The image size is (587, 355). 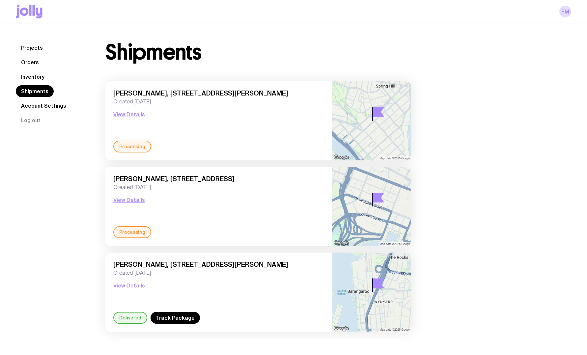 I want to click on a: Orders, so click(x=30, y=62).